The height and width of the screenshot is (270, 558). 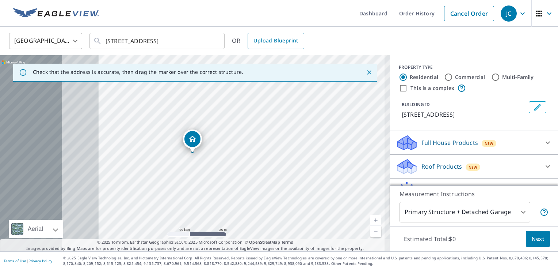 I want to click on button: Next, so click(x=538, y=239).